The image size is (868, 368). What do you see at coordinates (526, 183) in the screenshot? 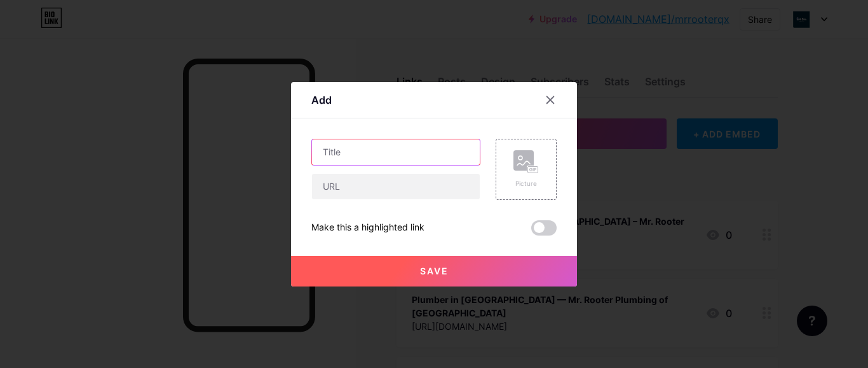
I see `div: Picture` at bounding box center [526, 183].